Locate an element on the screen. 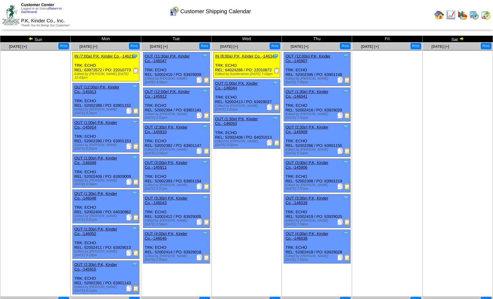  div: TRK: ECHO REL: 52002394 / PO: 63901141 is located at coordinates (176, 105).